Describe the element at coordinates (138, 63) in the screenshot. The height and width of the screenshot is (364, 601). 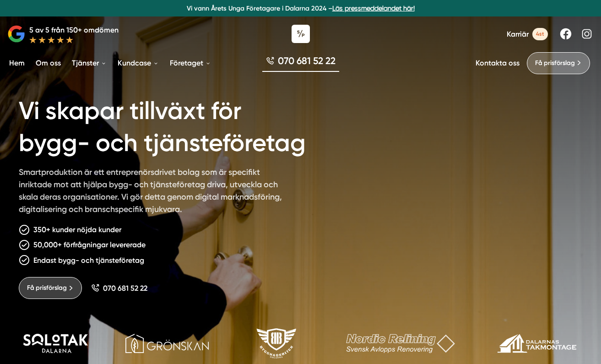
I see `a: Kundcase` at that location.